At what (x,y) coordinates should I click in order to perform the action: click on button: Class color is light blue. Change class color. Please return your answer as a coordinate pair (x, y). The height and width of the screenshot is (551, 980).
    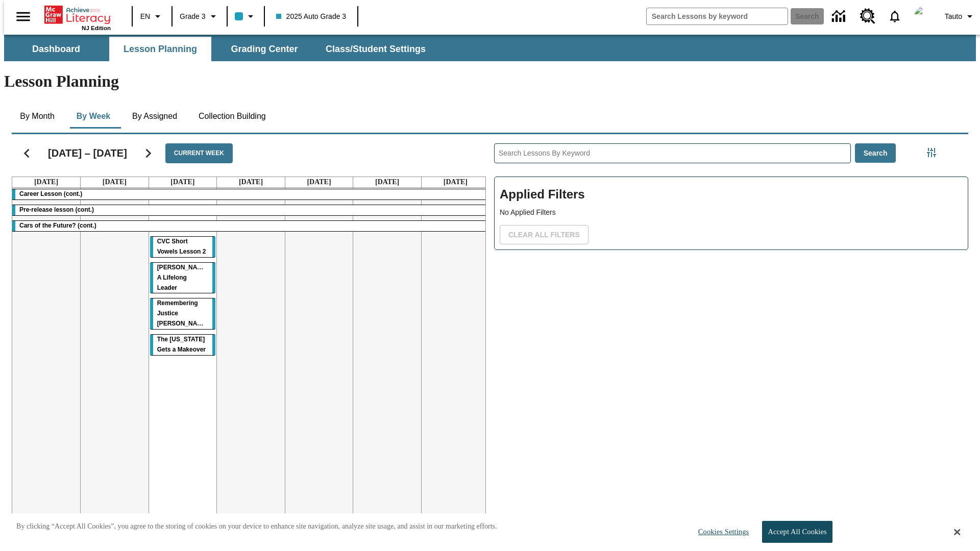
    Looking at the image, I should click on (245, 16).